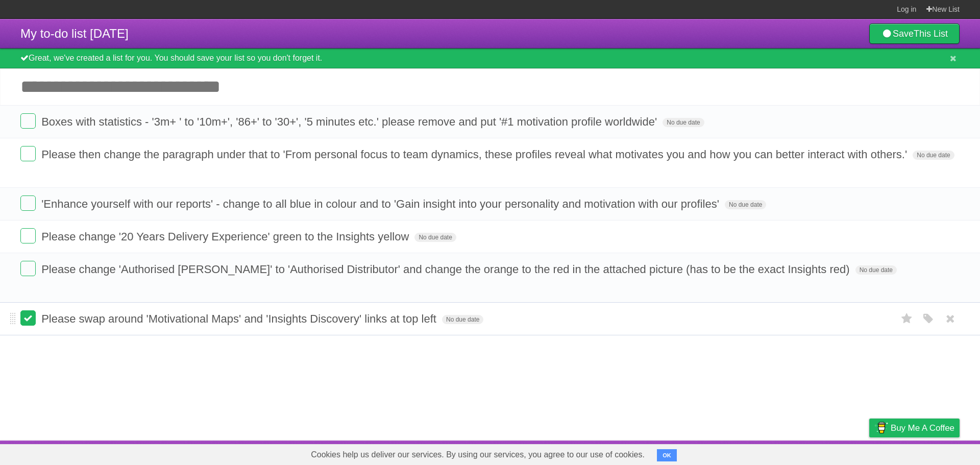 This screenshot has height=465, width=980. What do you see at coordinates (907, 319) in the screenshot?
I see `label: Star task` at bounding box center [907, 319].